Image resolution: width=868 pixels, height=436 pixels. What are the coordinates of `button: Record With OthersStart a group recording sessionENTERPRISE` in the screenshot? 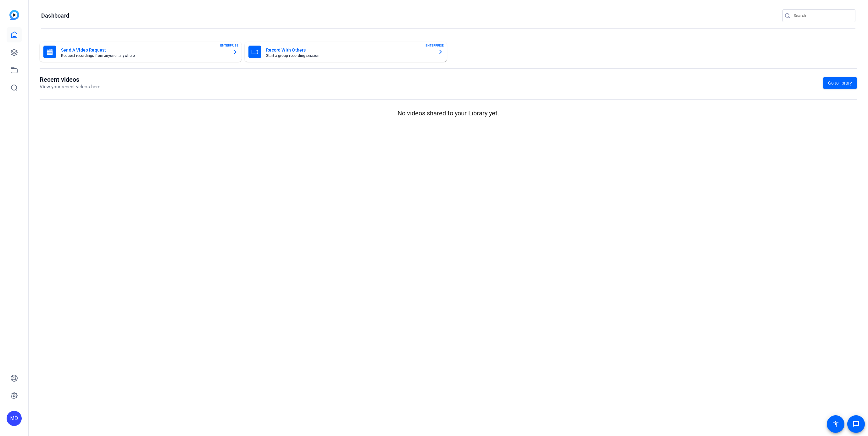 It's located at (346, 52).